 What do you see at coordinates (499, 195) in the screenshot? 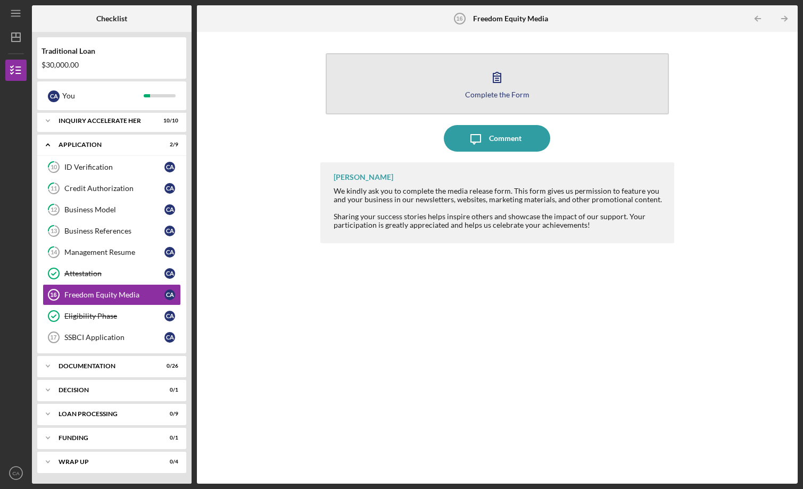
I see `div: We kindly ask you to complete the media release form. This form gives us permission to feature yo...` at bounding box center [499, 195].